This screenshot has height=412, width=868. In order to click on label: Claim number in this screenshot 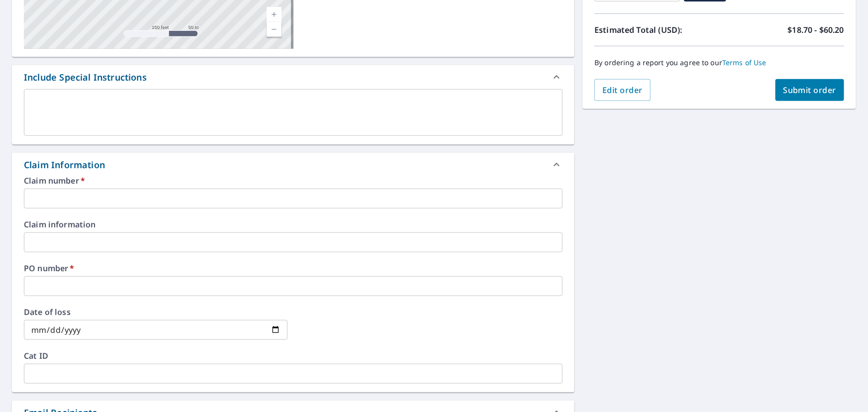, I will do `click(293, 181)`.